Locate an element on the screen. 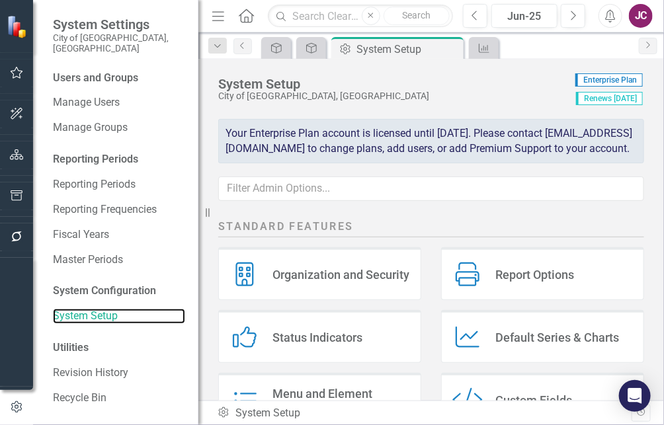 This screenshot has height=425, width=664. a: System Setup is located at coordinates (119, 316).